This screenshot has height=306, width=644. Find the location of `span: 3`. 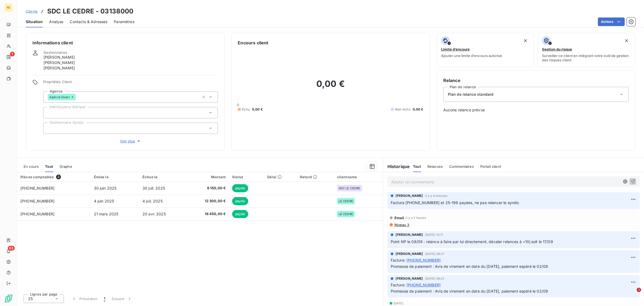

span: 3 is located at coordinates (59, 177).